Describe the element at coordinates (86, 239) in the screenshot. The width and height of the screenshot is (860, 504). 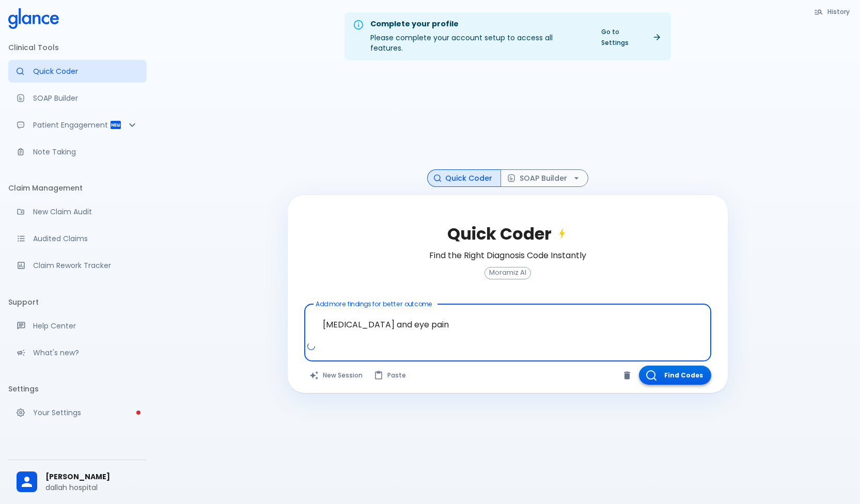
I see `p: Audited Claims` at that location.